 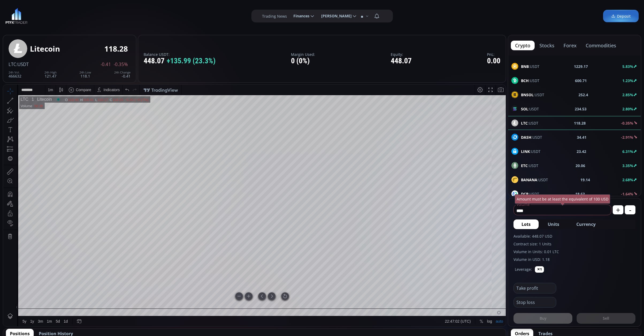 What do you see at coordinates (553, 224) in the screenshot?
I see `span: Units` at bounding box center [553, 224].